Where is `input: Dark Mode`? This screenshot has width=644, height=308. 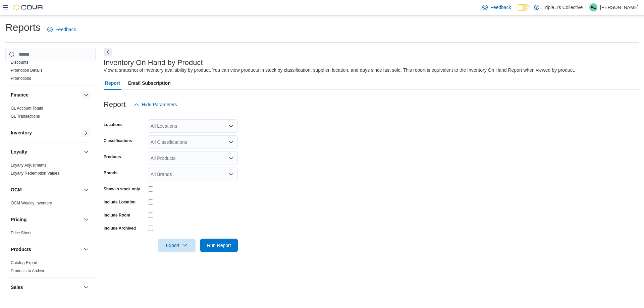
input: Dark Mode is located at coordinates (523, 7).